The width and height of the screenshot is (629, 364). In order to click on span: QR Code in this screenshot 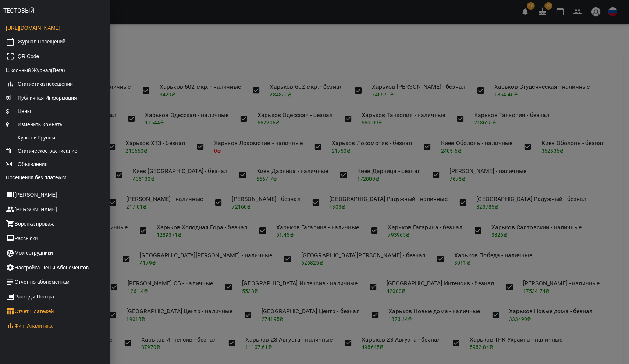, I will do `click(28, 56)`.